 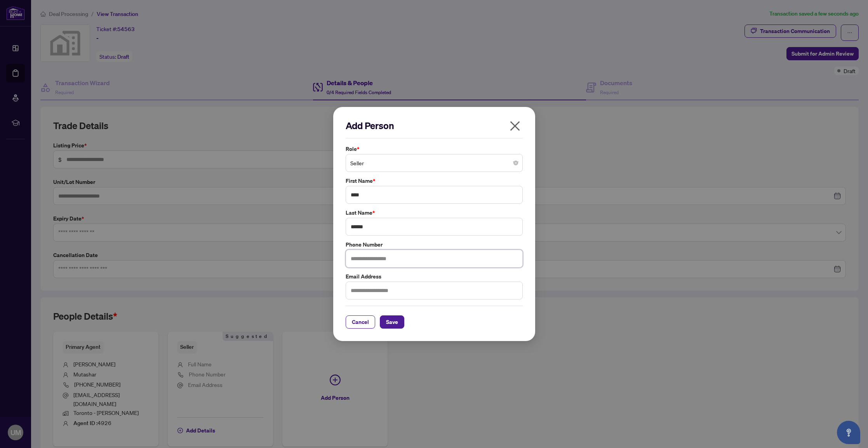 What do you see at coordinates (435, 181) in the screenshot?
I see `label: First Name` at bounding box center [435, 181].